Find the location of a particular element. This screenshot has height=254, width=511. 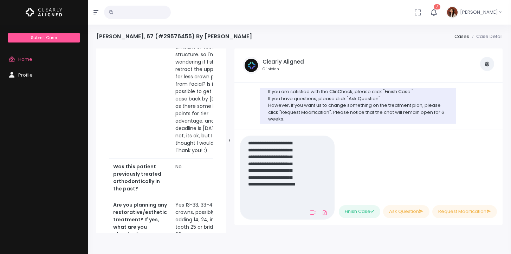

span: Profile is located at coordinates (25, 75).